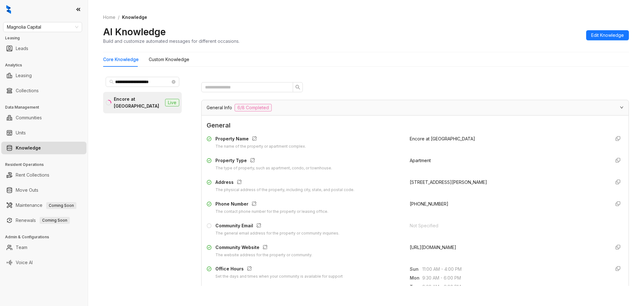  Describe the element at coordinates (27, 91) in the screenshot. I see `a: Collections` at that location.